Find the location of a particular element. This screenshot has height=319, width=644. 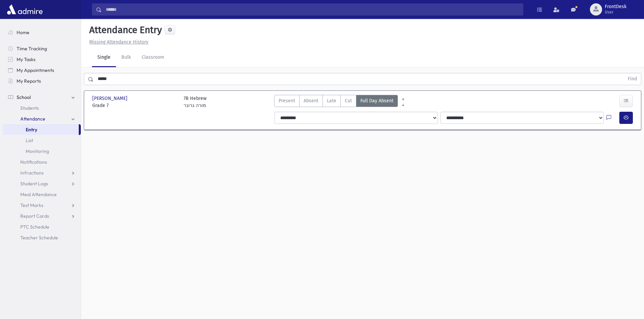

span: My Tasks is located at coordinates (26, 59).